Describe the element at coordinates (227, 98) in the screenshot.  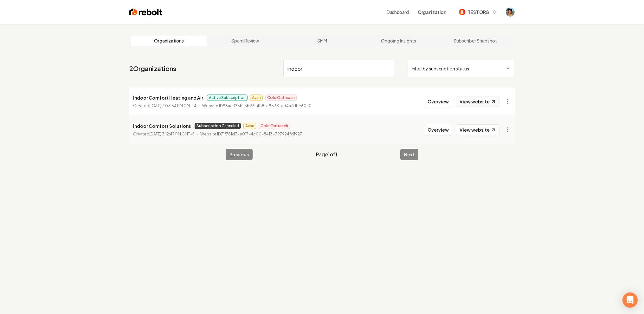
I see `span: Active Subscription` at that location.